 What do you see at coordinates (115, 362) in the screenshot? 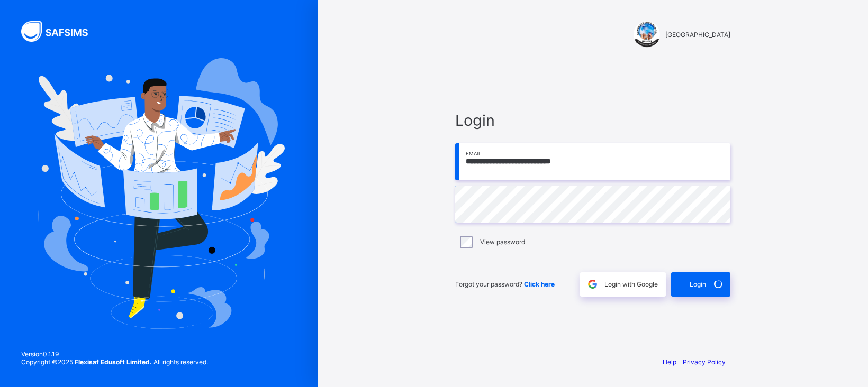
I see `span: Copyright © 2025 All rights reserved.` at bounding box center [115, 362].